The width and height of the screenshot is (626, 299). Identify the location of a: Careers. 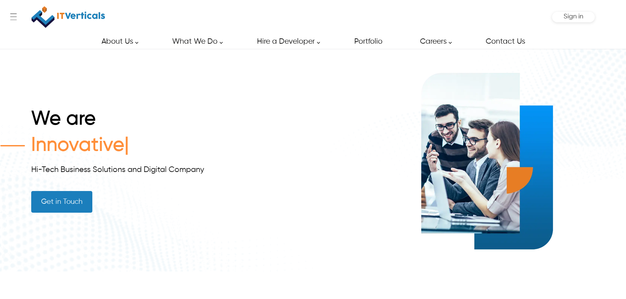
(434, 41).